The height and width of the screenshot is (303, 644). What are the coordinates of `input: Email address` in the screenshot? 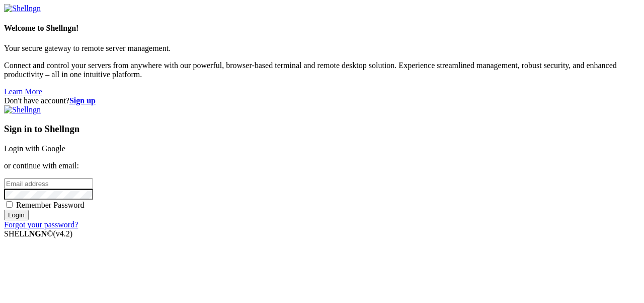 It's located at (48, 184).